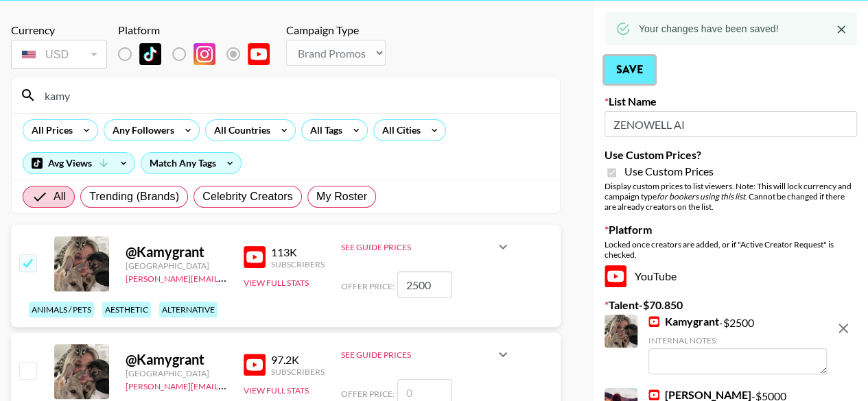 Image resolution: width=868 pixels, height=401 pixels. I want to click on div: Platform, so click(199, 30).